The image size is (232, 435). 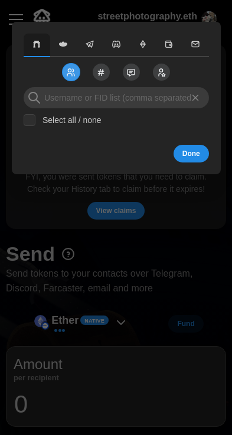 What do you see at coordinates (116, 98) in the screenshot?
I see `input: Username or FID list (comma separated)` at bounding box center [116, 98].